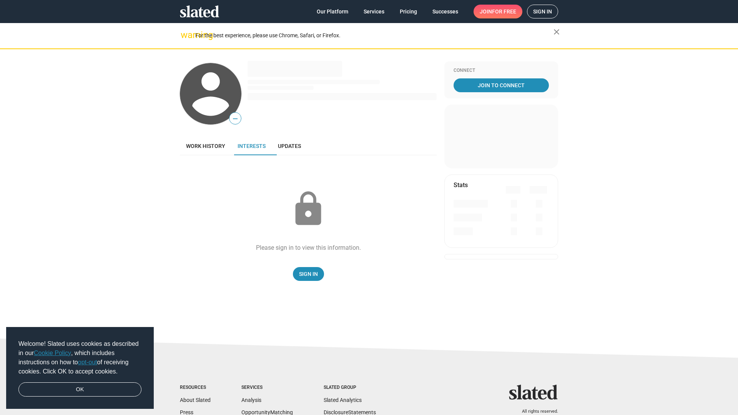  I want to click on a: Join To Connect, so click(501, 85).